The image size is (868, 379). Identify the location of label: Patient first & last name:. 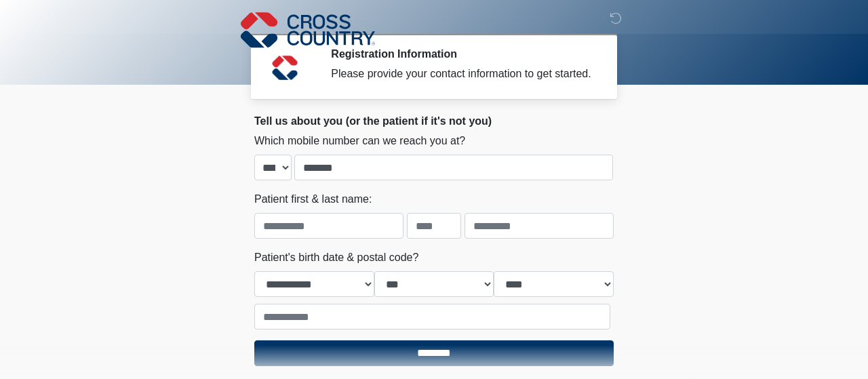
(313, 200).